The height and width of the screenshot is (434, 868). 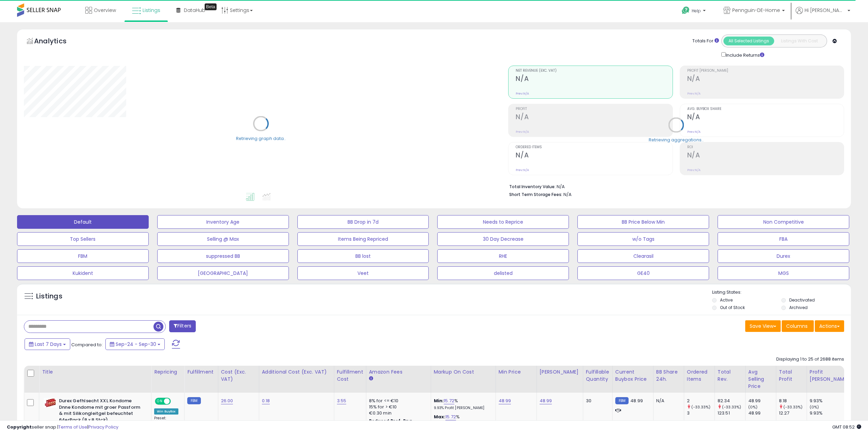 I want to click on div: Fulfillable Quantity, so click(x=597, y=375).